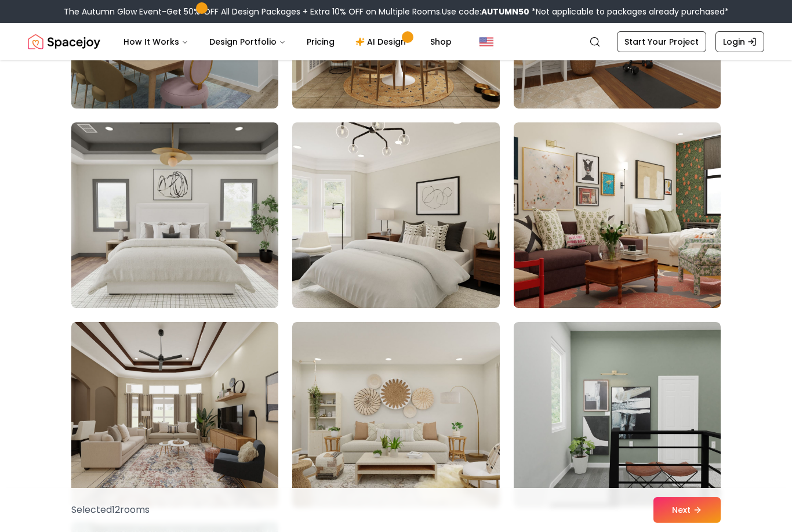 The height and width of the screenshot is (532, 792). Describe the element at coordinates (661, 42) in the screenshot. I see `a: Start Your Project` at that location.